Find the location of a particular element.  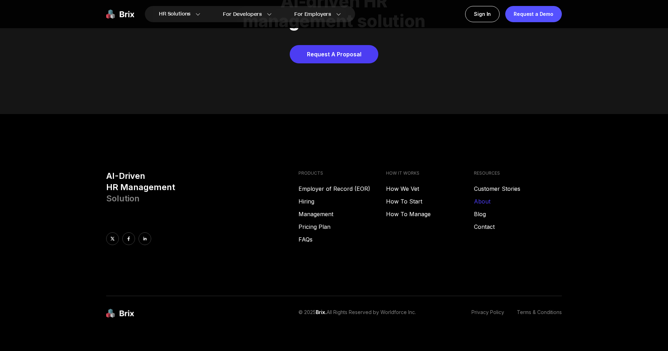

h3: AI-Driven HR Management is located at coordinates (199, 187).